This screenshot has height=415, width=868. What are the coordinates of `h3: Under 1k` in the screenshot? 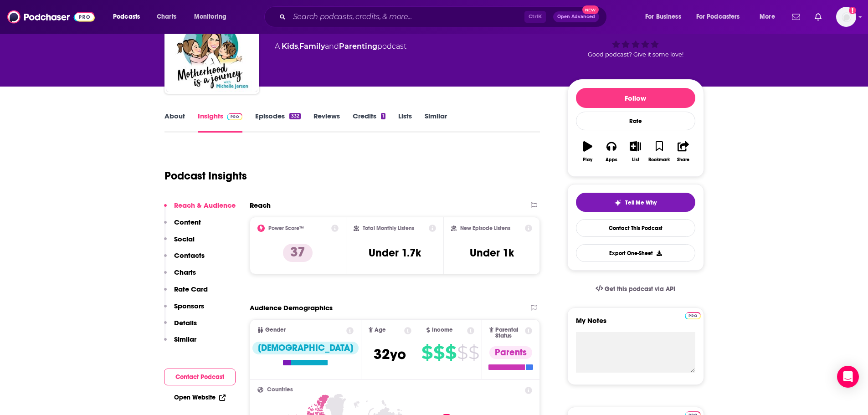 It's located at (492, 252).